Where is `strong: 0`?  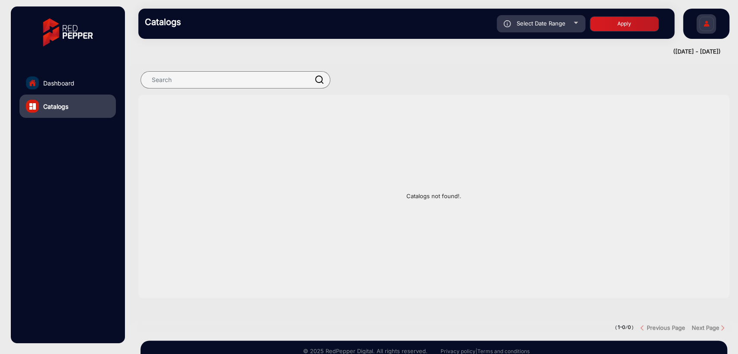
strong: 0 is located at coordinates (629, 328).